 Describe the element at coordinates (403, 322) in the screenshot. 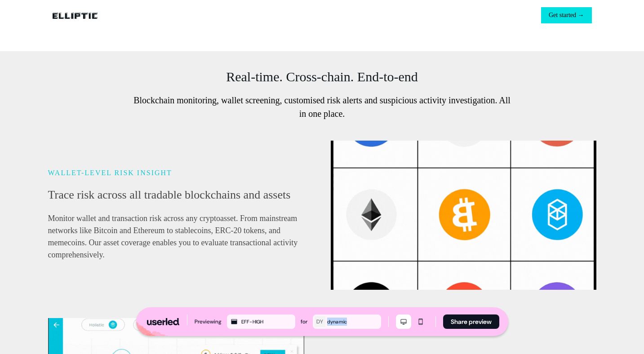

I see `button: Desktop mode` at that location.